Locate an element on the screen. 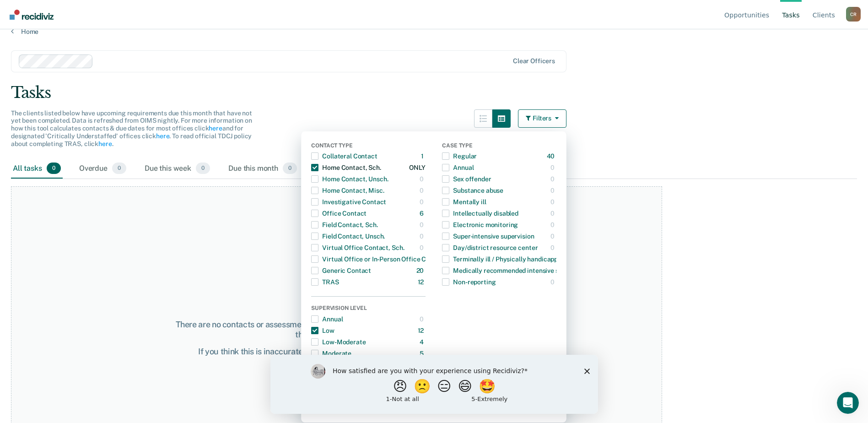  div: Non-reporting is located at coordinates (469, 282).